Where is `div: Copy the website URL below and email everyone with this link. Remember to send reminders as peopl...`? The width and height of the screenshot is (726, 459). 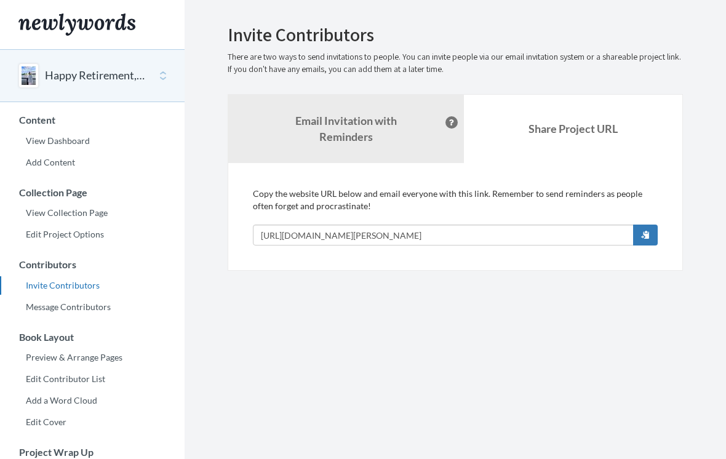
div: Copy the website URL below and email everyone with this link. Remember to send reminders as peopl... is located at coordinates (455, 217).